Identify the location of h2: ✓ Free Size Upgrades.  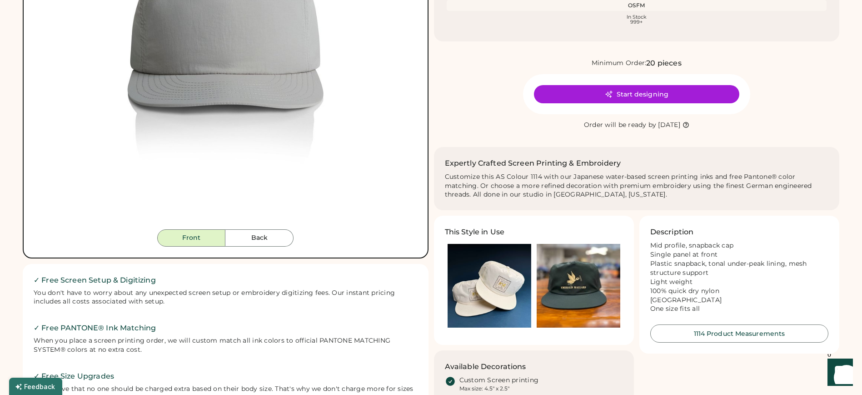
(226, 376).